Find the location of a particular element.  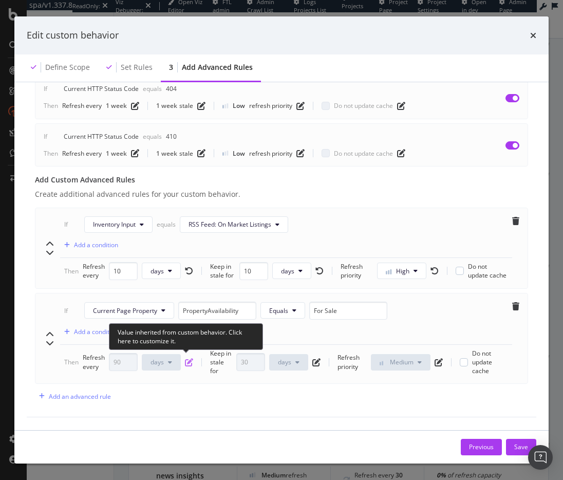

input: Page property value is located at coordinates (348, 310).